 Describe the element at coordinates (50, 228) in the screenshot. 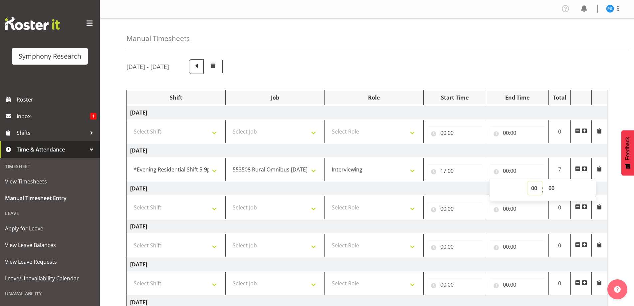

I see `a: Apply for Leave` at that location.